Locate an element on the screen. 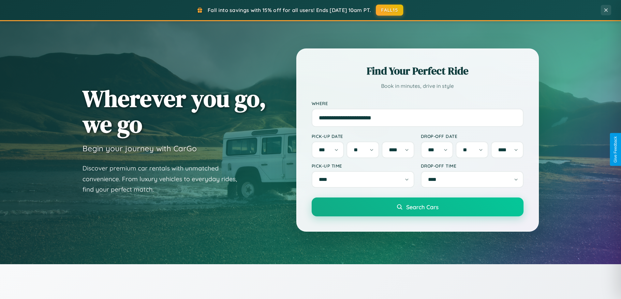  h2: Find Your Perfect Ride is located at coordinates (417, 71).